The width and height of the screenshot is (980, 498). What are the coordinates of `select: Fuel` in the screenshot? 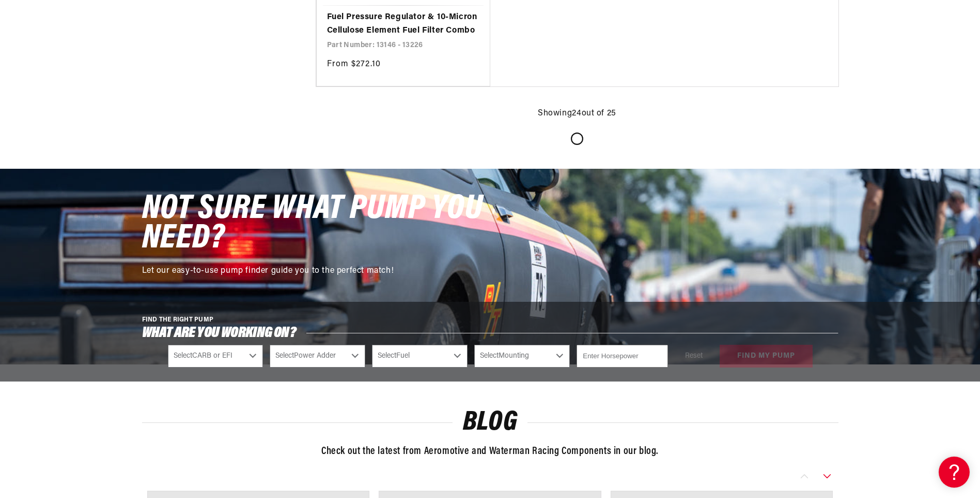 It's located at (420, 356).